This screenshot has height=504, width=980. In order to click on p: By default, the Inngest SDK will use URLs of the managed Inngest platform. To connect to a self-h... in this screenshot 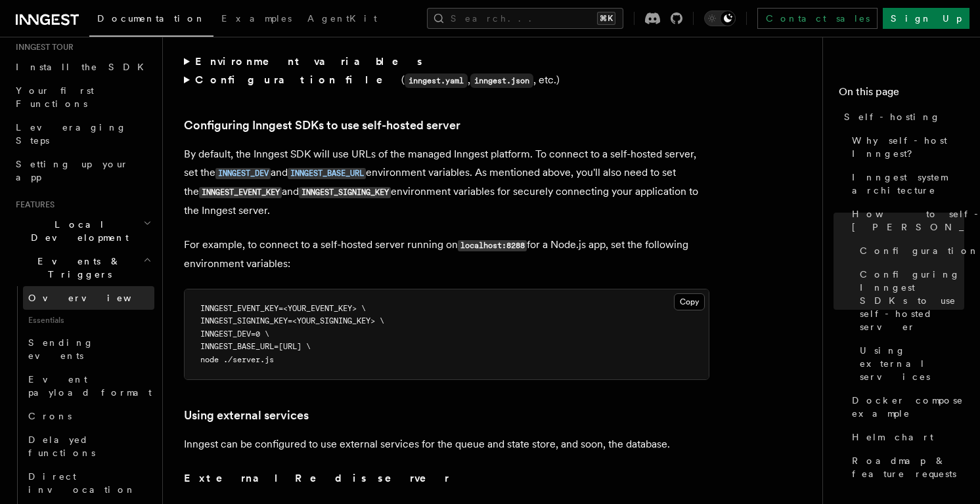, I will do `click(447, 182)`.